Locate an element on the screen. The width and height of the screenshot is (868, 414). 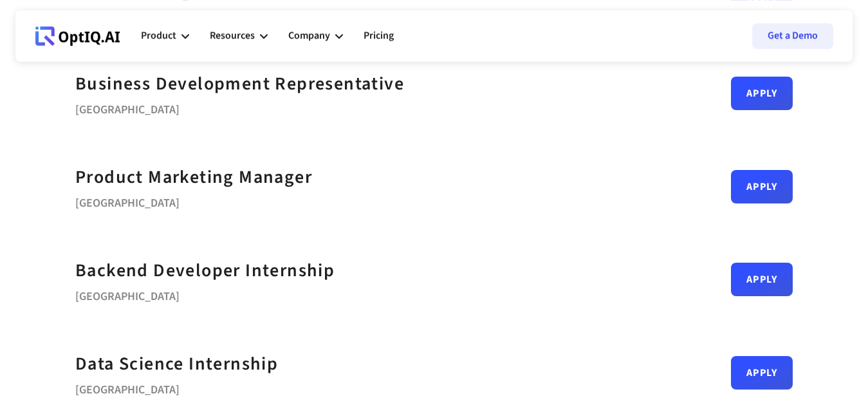
a: Business Development Representative is located at coordinates (240, 84).